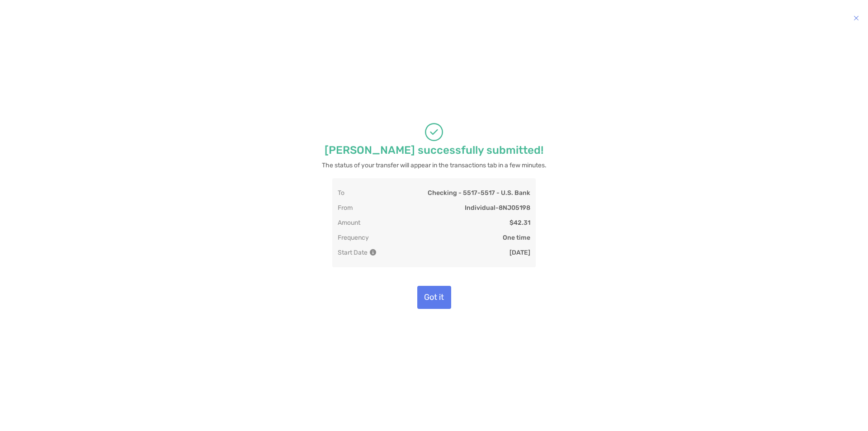 The image size is (868, 431). Describe the element at coordinates (434, 165) in the screenshot. I see `p: The status of your transfer will appear in the transactions tab in a few minutes.` at that location.